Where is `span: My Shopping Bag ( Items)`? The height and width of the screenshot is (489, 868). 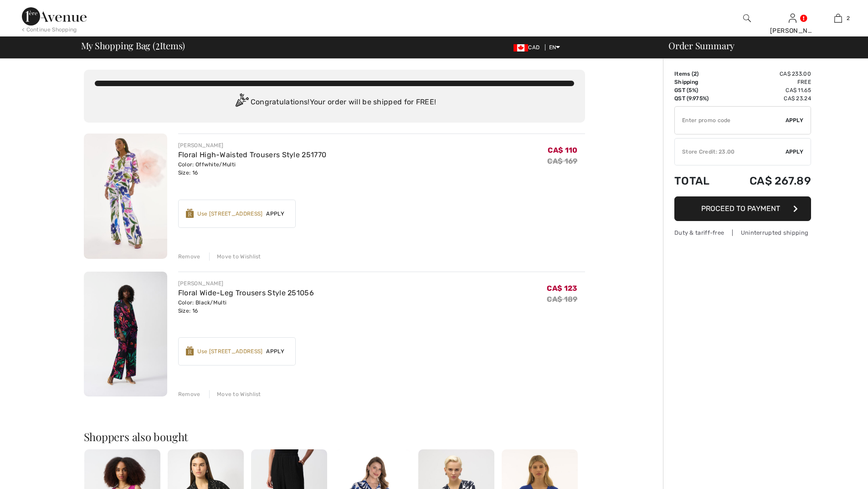 span: My Shopping Bag ( Items) is located at coordinates (133, 45).